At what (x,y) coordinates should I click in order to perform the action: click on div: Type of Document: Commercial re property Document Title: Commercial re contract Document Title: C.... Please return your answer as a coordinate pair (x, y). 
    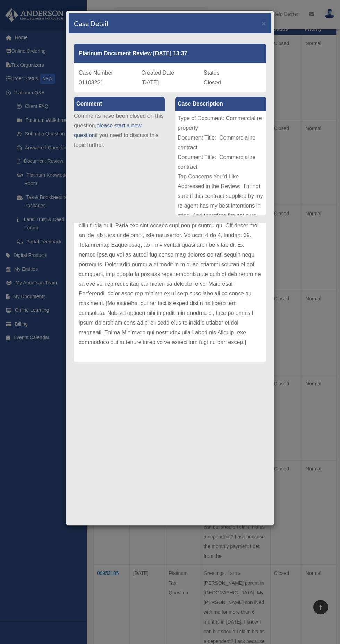
    Looking at the image, I should click on (220, 163).